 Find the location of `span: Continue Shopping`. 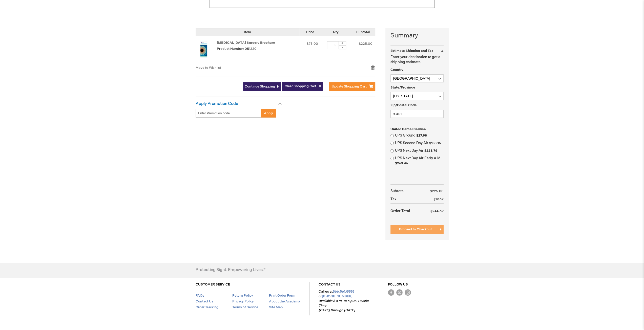

span: Continue Shopping is located at coordinates (260, 86).